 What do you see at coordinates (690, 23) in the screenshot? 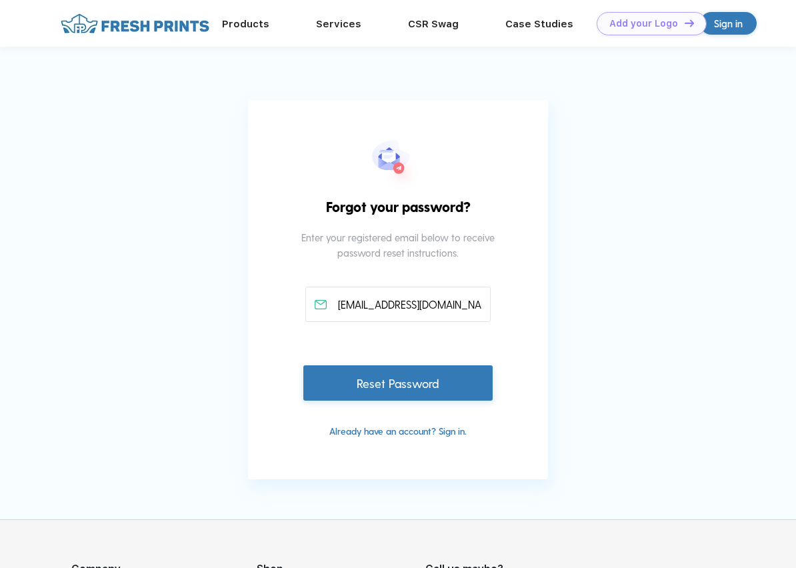
I see `img: DT` at bounding box center [690, 23].